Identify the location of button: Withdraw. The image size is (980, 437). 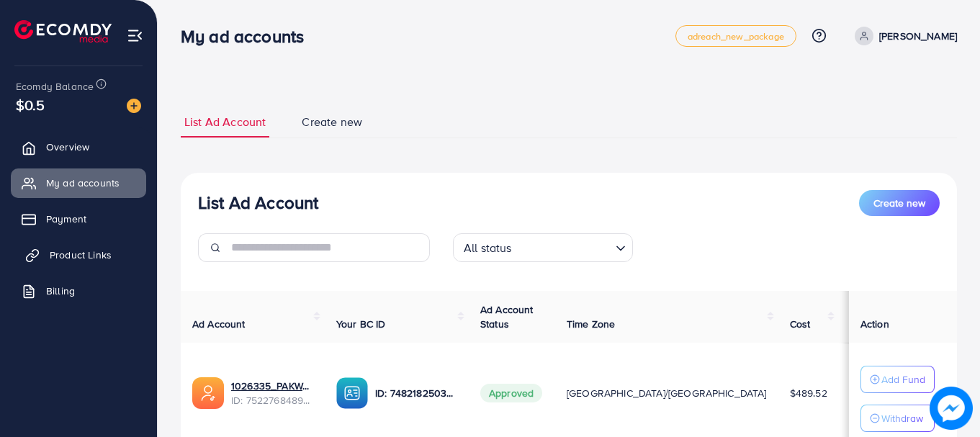
(898, 418).